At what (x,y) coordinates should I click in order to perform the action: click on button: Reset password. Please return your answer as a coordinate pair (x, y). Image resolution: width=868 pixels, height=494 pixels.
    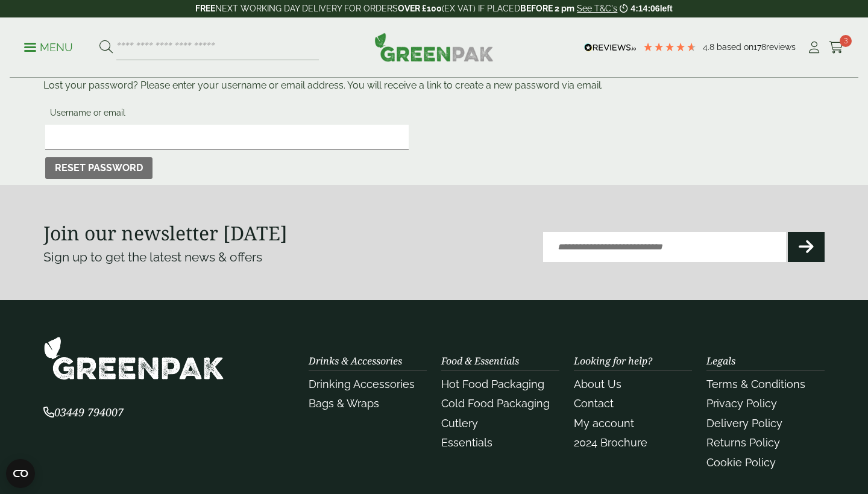
    Looking at the image, I should click on (99, 168).